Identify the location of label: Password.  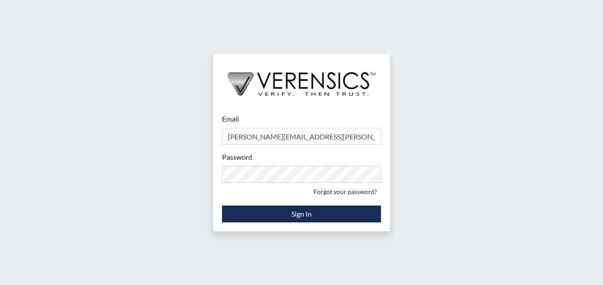
(237, 157).